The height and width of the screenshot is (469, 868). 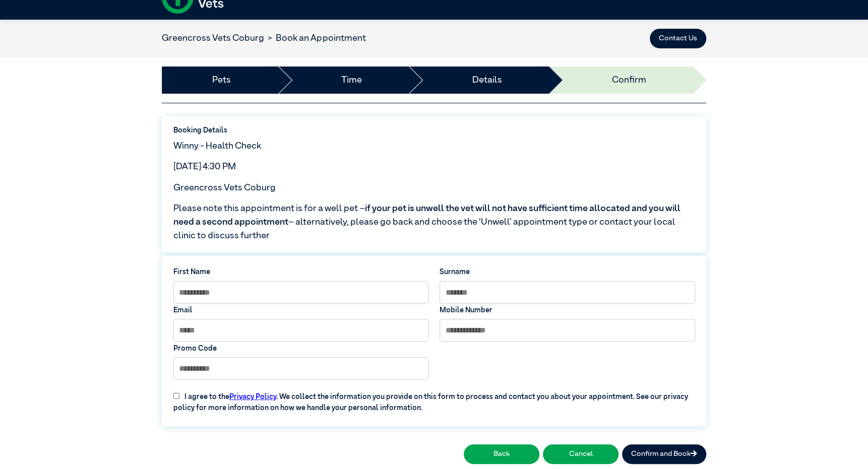 I want to click on nav: breadcrumb, so click(x=264, y=38).